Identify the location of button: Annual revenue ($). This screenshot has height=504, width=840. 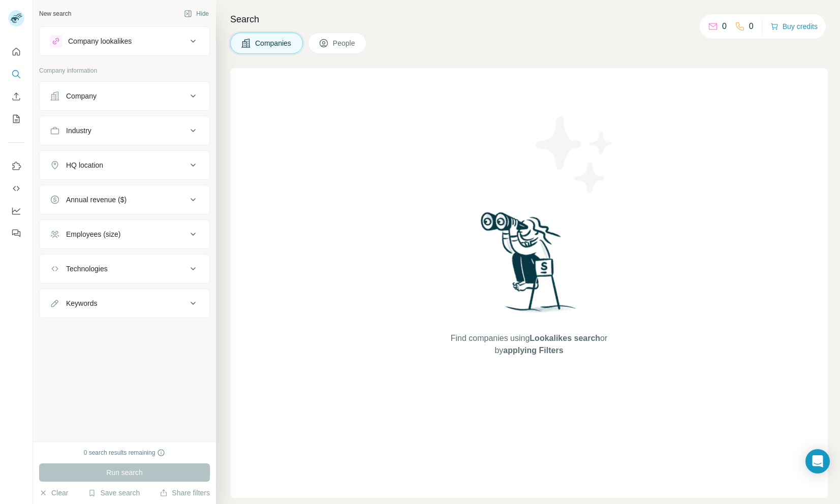
(124, 200).